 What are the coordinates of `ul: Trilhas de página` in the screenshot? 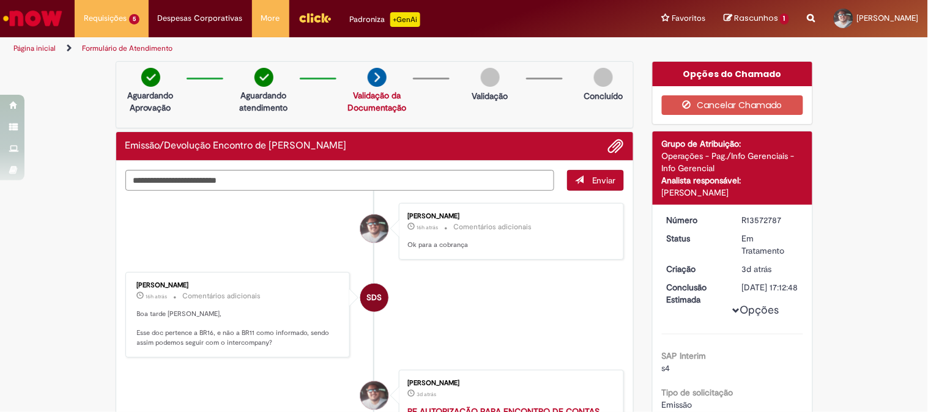 It's located at (309, 48).